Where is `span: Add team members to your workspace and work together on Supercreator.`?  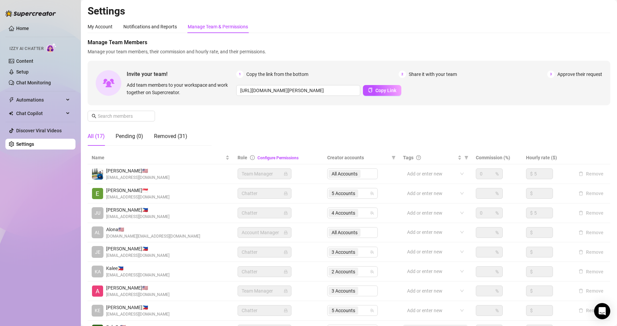
span: Add team members to your workspace and work together on Supercreator. is located at coordinates (180, 89).